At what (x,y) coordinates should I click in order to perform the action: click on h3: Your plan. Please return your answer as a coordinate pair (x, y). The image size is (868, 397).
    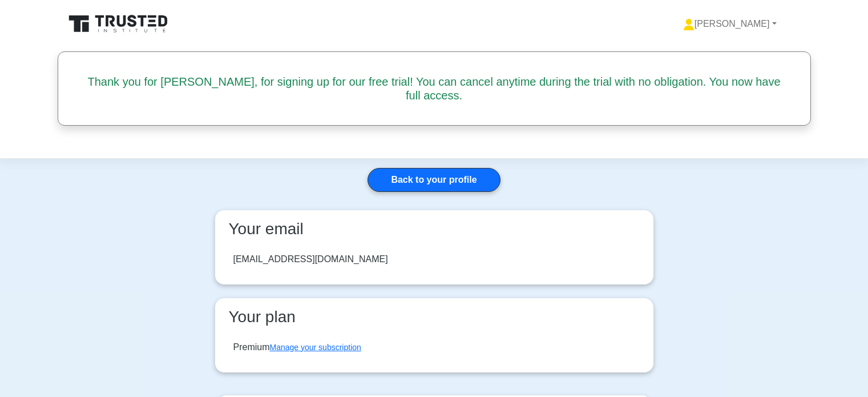
    Looking at the image, I should click on (434, 317).